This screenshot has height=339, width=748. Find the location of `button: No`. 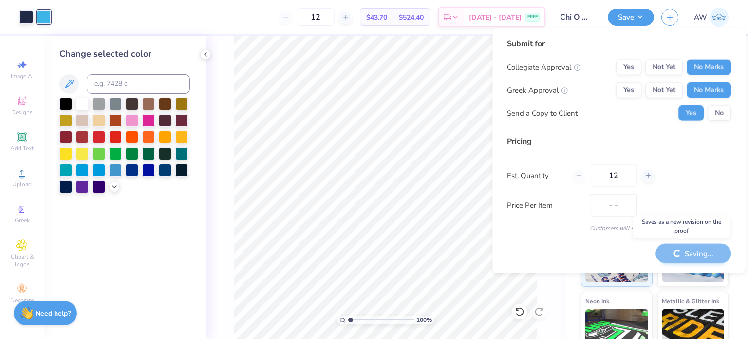

button: No is located at coordinates (719, 113).